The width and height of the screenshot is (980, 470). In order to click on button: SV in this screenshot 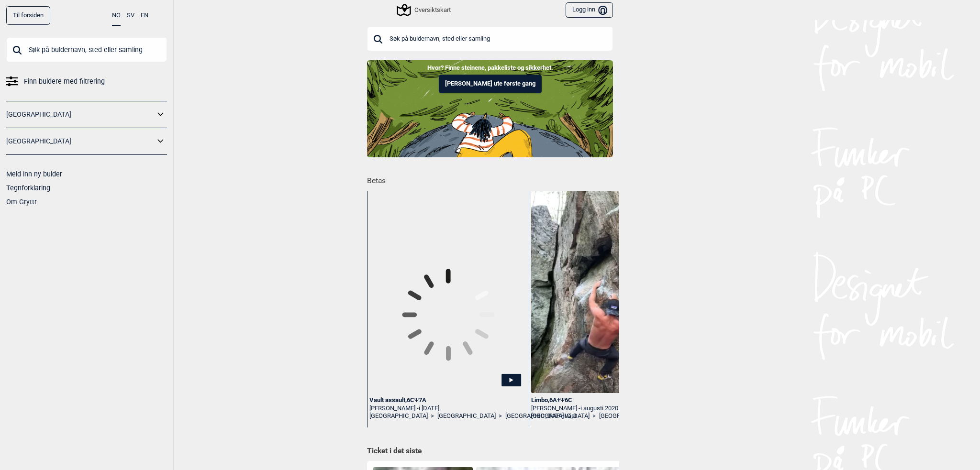, I will do `click(131, 15)`.